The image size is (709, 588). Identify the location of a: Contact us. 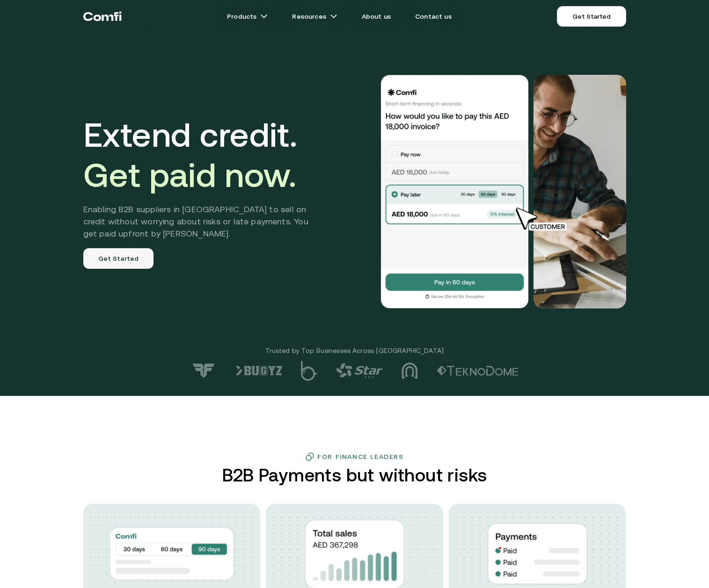
(433, 17).